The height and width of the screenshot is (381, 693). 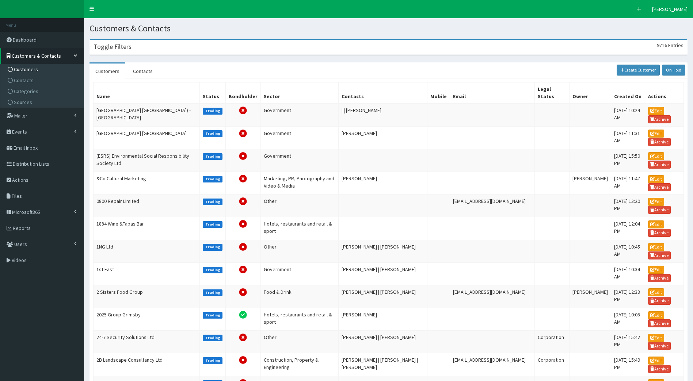 I want to click on h3: Toggle Filters, so click(x=112, y=47).